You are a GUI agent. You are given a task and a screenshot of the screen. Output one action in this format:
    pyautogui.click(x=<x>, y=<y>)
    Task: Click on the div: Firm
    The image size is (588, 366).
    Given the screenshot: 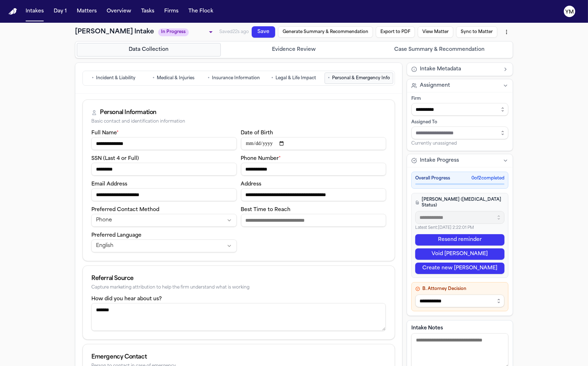 What is the action you would take?
    pyautogui.click(x=460, y=99)
    